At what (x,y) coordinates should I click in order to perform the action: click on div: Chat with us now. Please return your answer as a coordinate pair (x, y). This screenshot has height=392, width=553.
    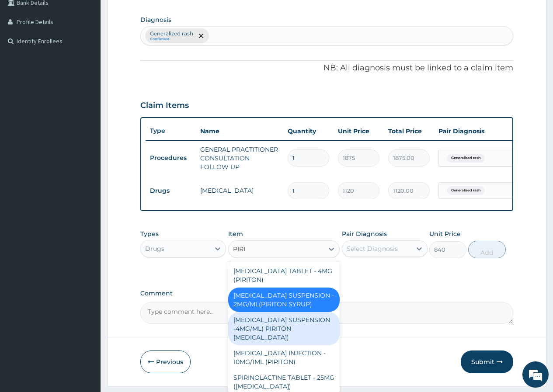
    Looking at the image, I should click on (96, 55).